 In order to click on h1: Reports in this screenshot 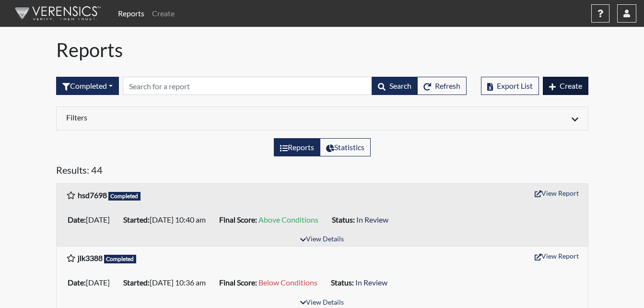, I will do `click(322, 50)`.